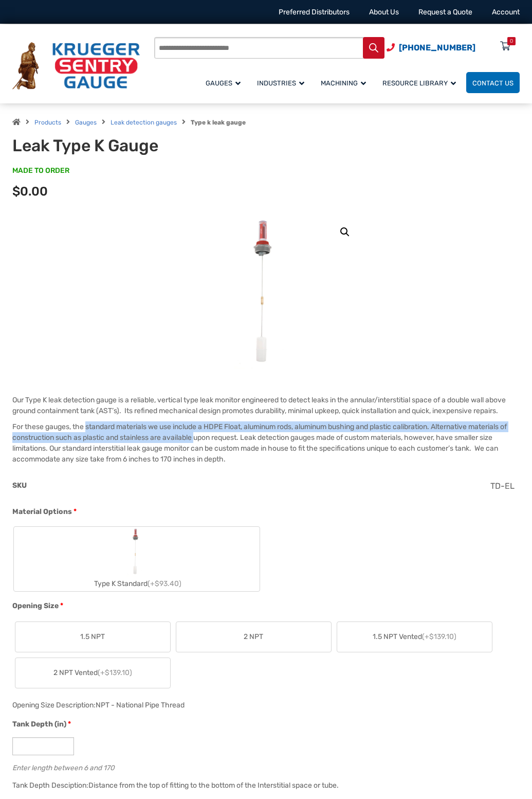  Describe the element at coordinates (493, 83) in the screenshot. I see `span: Contact Us` at that location.